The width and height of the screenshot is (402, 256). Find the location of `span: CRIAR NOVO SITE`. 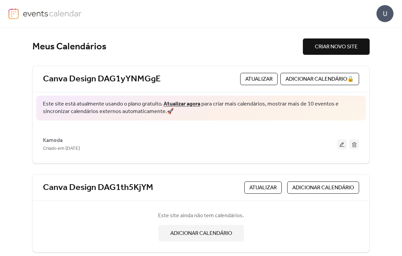

span: CRIAR NOVO SITE is located at coordinates (337, 47).